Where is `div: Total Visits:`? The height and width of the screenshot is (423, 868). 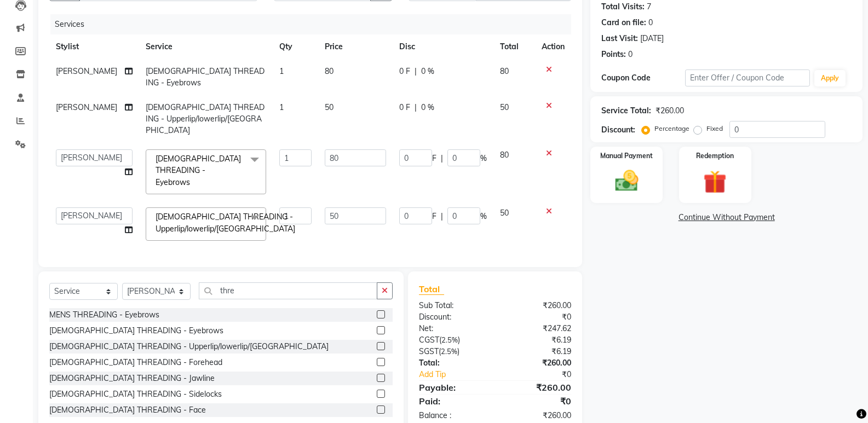
div: Total Visits: is located at coordinates (623, 6).